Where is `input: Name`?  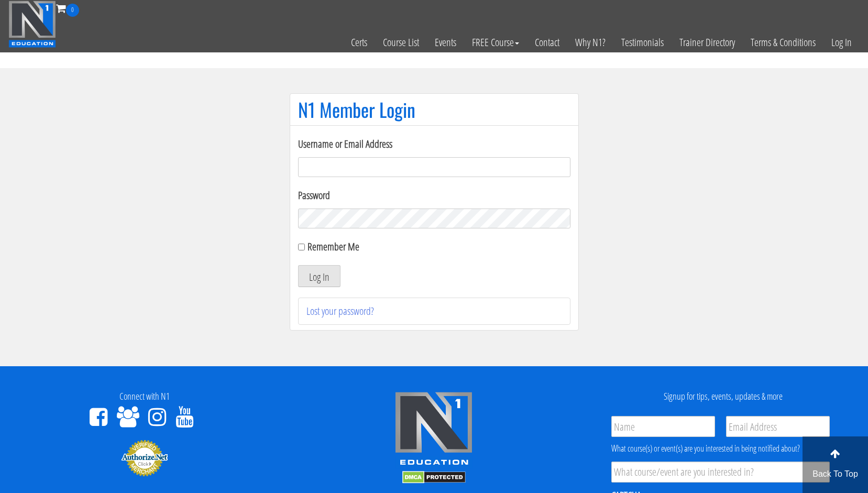
input: Name is located at coordinates (664, 426).